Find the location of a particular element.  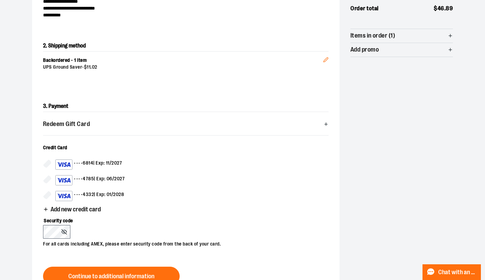

button: Edit is located at coordinates (326, 58).